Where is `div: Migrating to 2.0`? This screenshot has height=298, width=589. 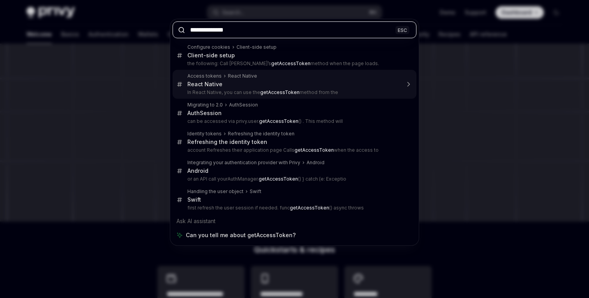 div: Migrating to 2.0 is located at coordinates (205, 105).